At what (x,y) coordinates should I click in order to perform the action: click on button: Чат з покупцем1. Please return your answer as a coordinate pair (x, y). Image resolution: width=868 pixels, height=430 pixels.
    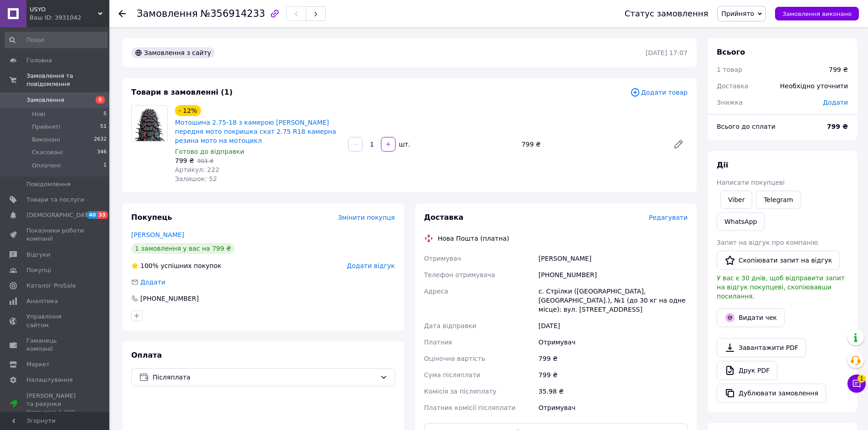
    Looking at the image, I should click on (856, 384).